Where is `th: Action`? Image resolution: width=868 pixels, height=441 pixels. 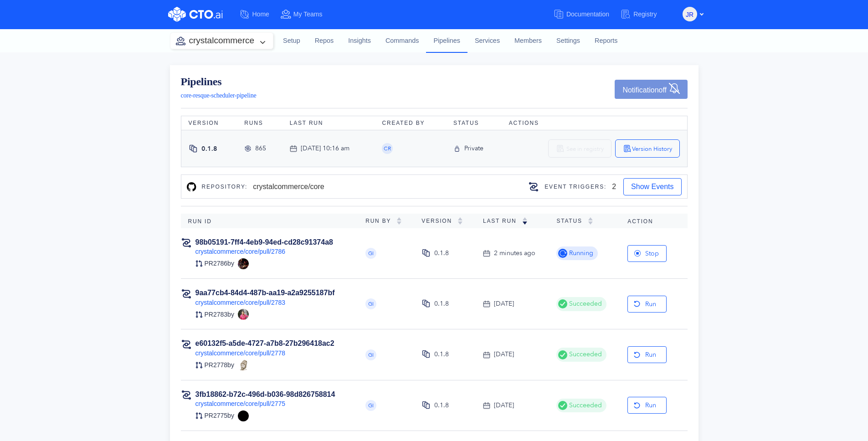 th: Action is located at coordinates (653, 221).